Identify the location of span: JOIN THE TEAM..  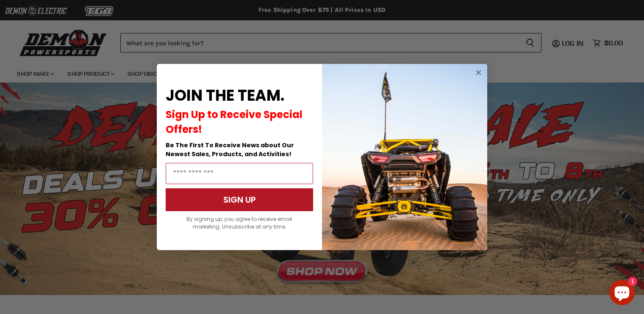
(225, 95).